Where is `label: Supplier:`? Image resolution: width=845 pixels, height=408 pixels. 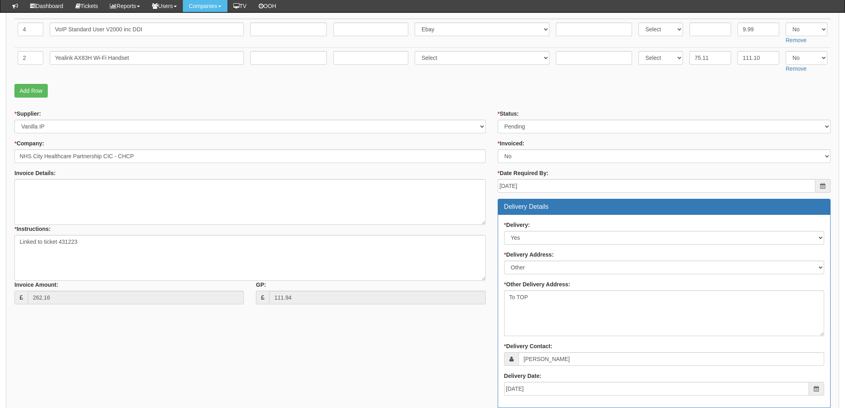 label: Supplier: is located at coordinates (28, 114).